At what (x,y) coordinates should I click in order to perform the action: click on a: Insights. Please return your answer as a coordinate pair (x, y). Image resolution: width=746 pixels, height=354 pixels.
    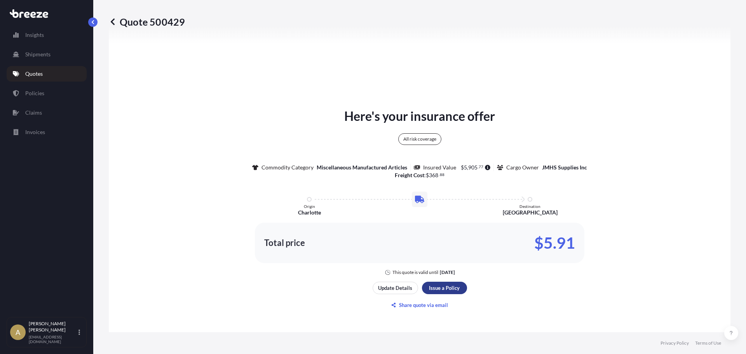
    Looking at the image, I should click on (47, 35).